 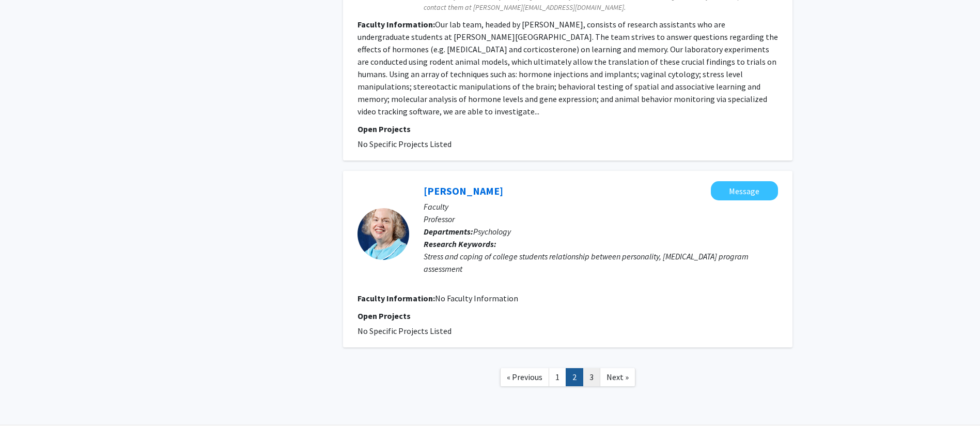 What do you see at coordinates (601, 218) in the screenshot?
I see `p: Professor` at bounding box center [601, 218].